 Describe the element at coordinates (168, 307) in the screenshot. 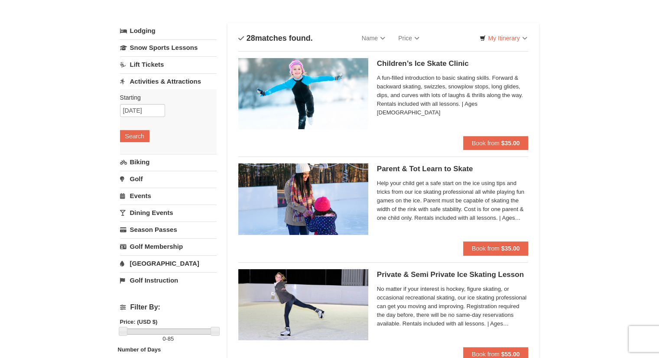

I see `h4: Filter By:` at that location.